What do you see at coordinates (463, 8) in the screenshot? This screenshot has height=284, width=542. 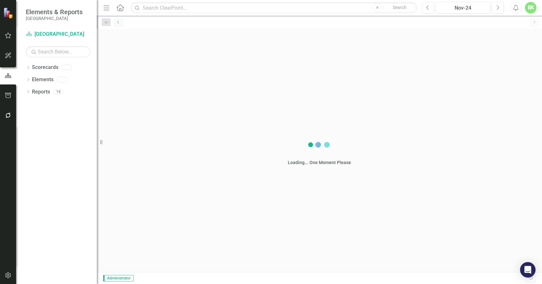 I see `div: Nov-24` at bounding box center [463, 8].